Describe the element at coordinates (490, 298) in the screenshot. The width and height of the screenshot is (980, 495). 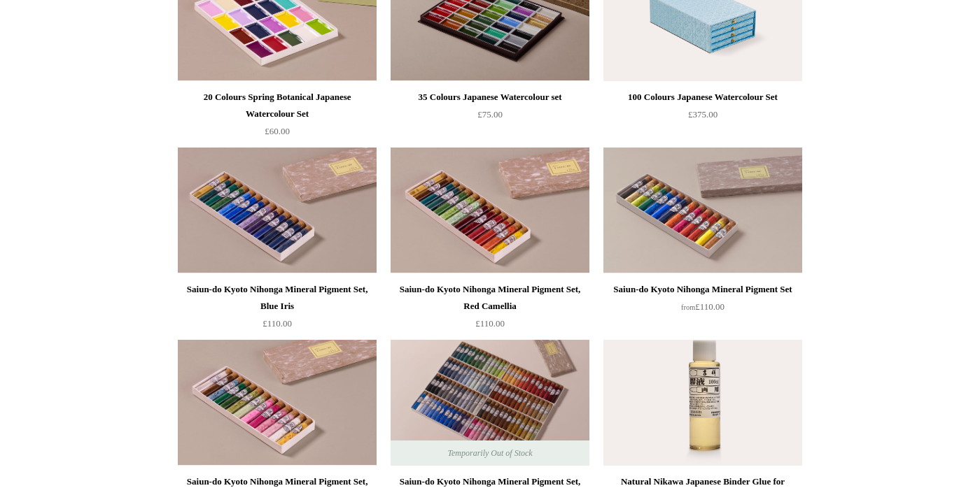
I see `div: Saiun-do Kyoto Nihonga Mineral Pigment Set, Red Camellia` at that location.